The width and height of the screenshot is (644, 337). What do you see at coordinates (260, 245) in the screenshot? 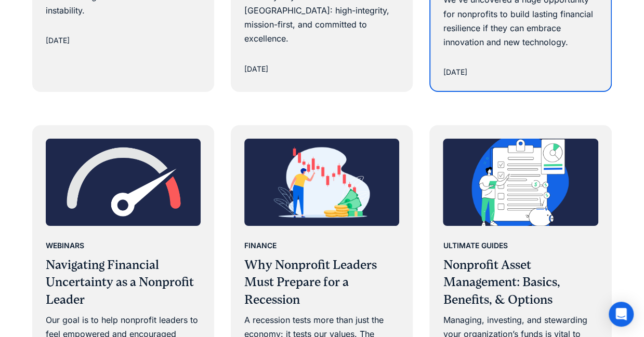
I see `div: Finance` at bounding box center [260, 245].